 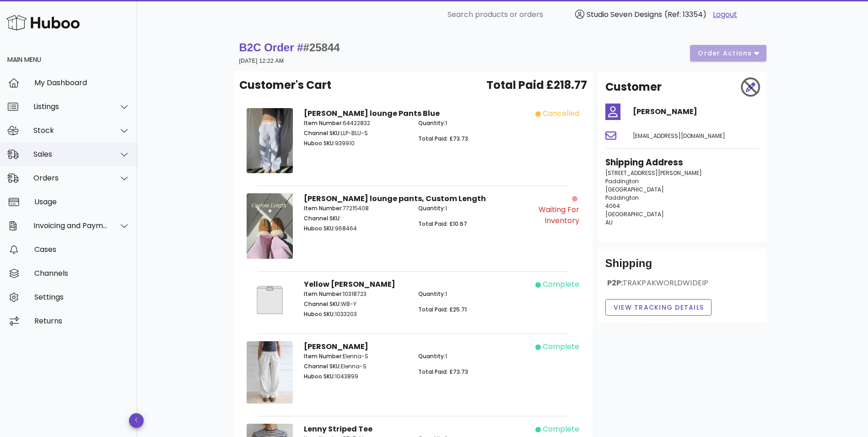 What do you see at coordinates (658, 307) in the screenshot?
I see `span: View Tracking details` at bounding box center [658, 307].